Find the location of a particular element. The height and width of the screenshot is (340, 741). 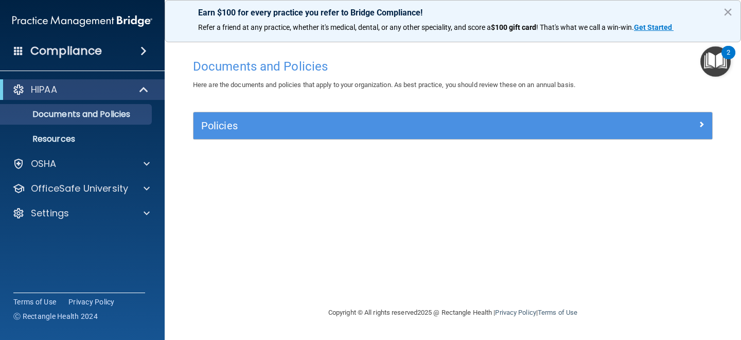

p: OfficeSafe University is located at coordinates (79, 188).